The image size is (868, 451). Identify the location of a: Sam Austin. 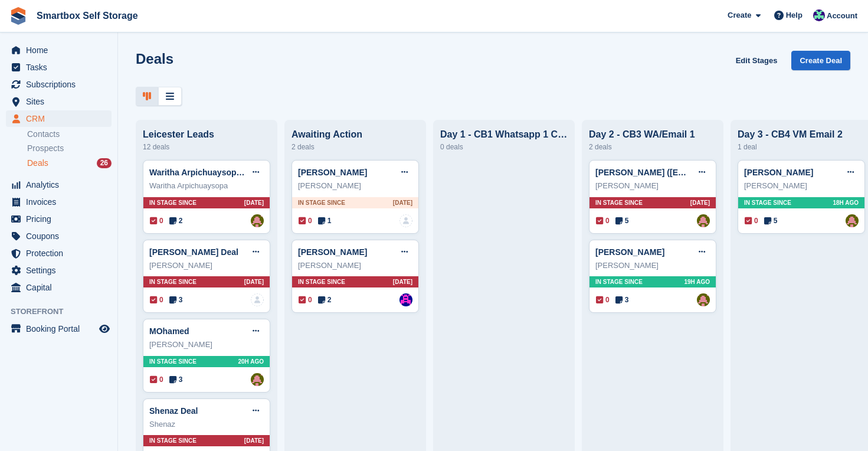
(406, 300).